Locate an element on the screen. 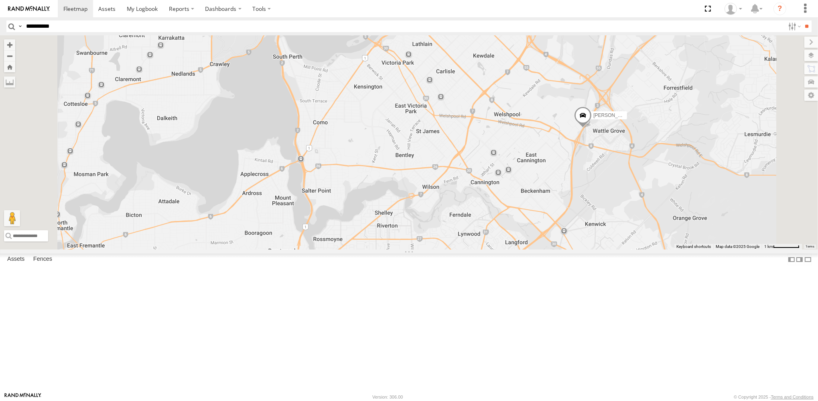  span: Map data ©2025 Google is located at coordinates (738, 246).